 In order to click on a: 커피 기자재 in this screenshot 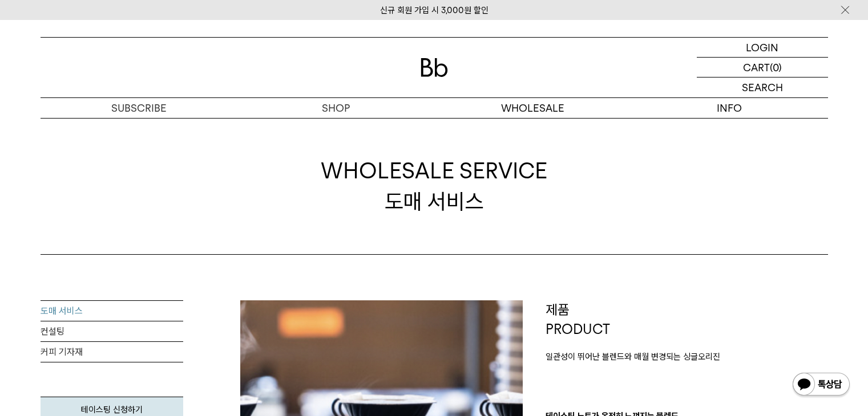, I will do `click(112, 352)`.